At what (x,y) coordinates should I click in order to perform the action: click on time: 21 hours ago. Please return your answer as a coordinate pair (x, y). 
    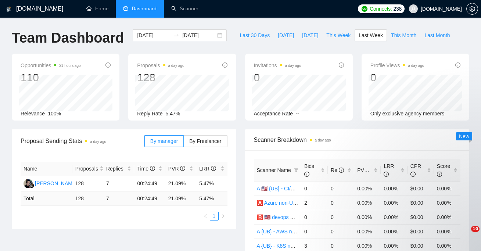
    Looking at the image, I should click on (70, 65).